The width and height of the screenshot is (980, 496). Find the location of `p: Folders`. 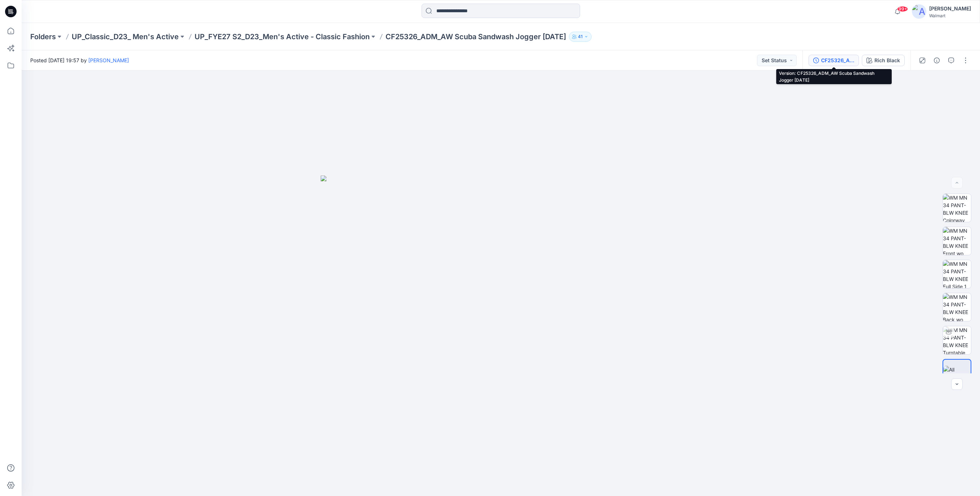

p: Folders is located at coordinates (43, 37).